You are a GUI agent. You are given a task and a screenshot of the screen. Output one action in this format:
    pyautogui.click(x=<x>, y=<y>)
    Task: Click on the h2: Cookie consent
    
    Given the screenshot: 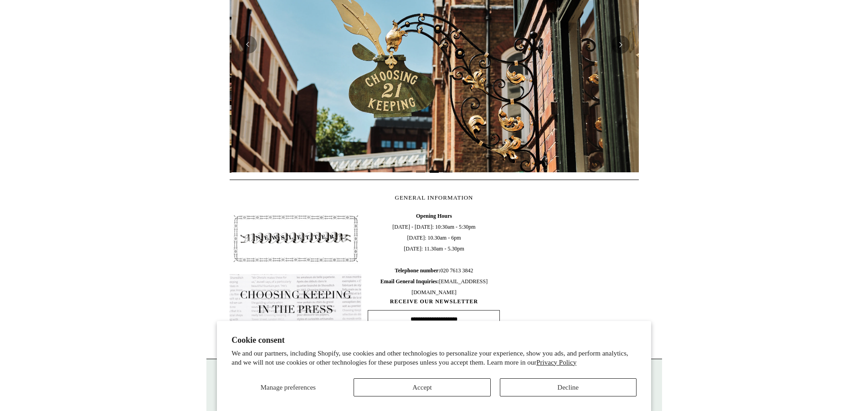 What is the action you would take?
    pyautogui.click(x=434, y=341)
    